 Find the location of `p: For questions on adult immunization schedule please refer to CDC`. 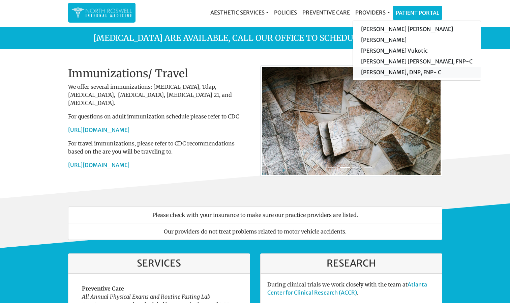

p: For questions on adult immunization schedule please refer to CDC is located at coordinates (159, 116).